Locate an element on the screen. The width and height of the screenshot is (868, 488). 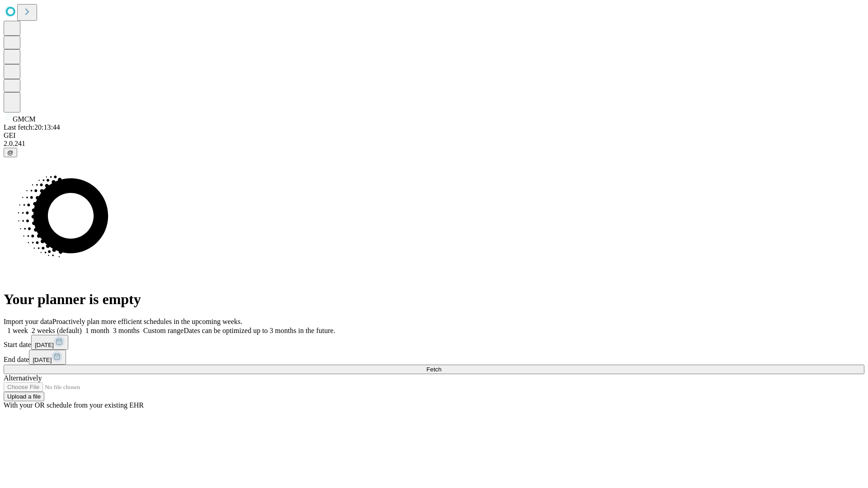
div: GEI is located at coordinates (434, 135).